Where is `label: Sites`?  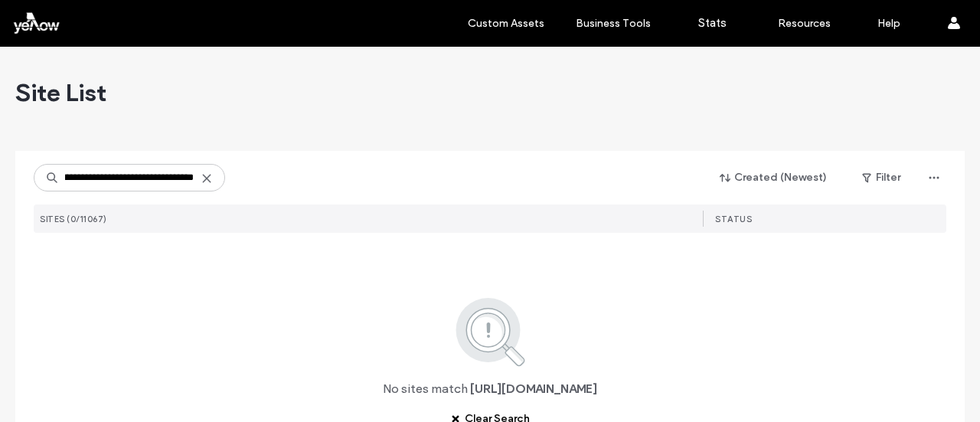 label: Sites is located at coordinates (407, 23).